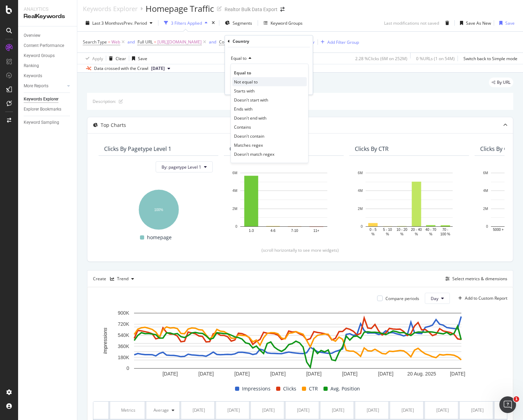  What do you see at coordinates (372, 149) in the screenshot?
I see `div: Clicks By CTR` at bounding box center [372, 149].